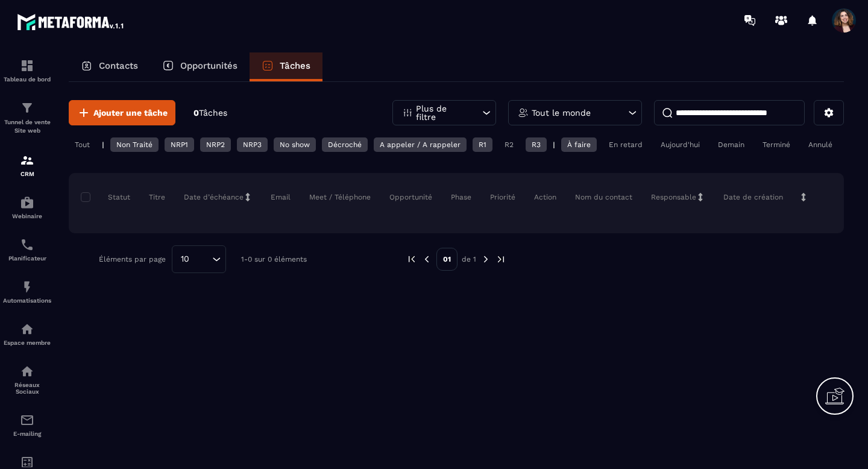  What do you see at coordinates (286, 67) in the screenshot?
I see `a: Tâches` at bounding box center [286, 67].